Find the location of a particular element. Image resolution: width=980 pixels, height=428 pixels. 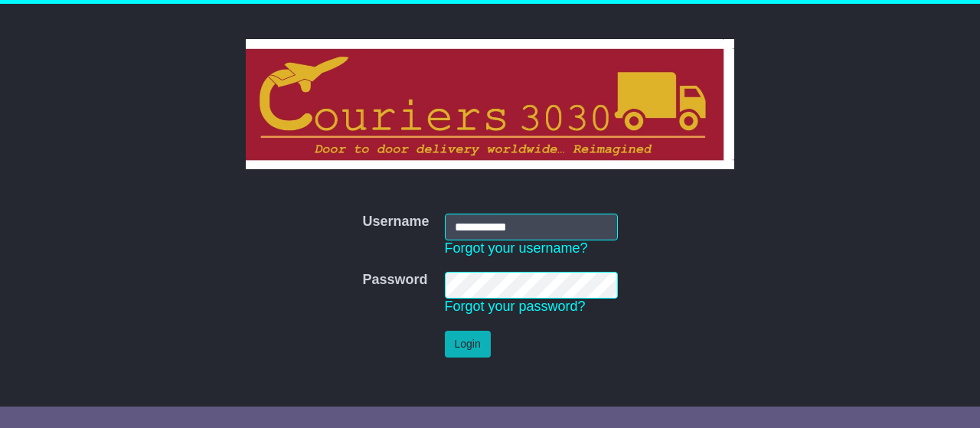

img: Couriers 3030 is located at coordinates (490, 105).